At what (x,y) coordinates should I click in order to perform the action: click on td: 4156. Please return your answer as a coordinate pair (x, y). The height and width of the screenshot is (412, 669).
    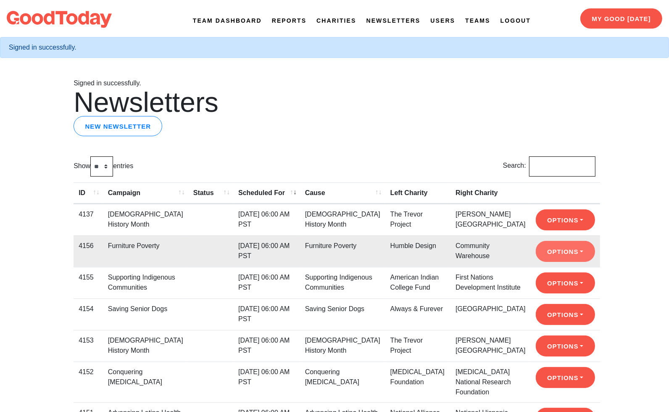
    Looking at the image, I should click on (88, 251).